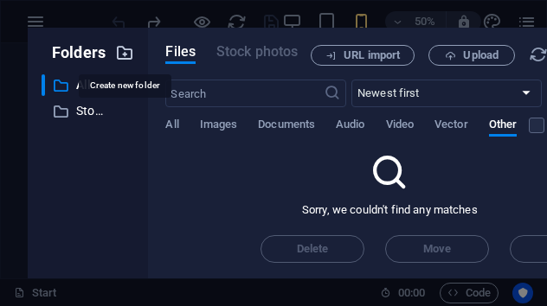 This screenshot has height=306, width=547. Describe the element at coordinates (371, 55) in the screenshot. I see `span: URL import` at that location.